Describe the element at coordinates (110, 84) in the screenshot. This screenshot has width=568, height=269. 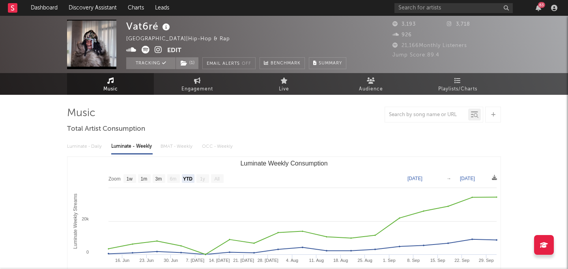
I see `a: Music` at that location.